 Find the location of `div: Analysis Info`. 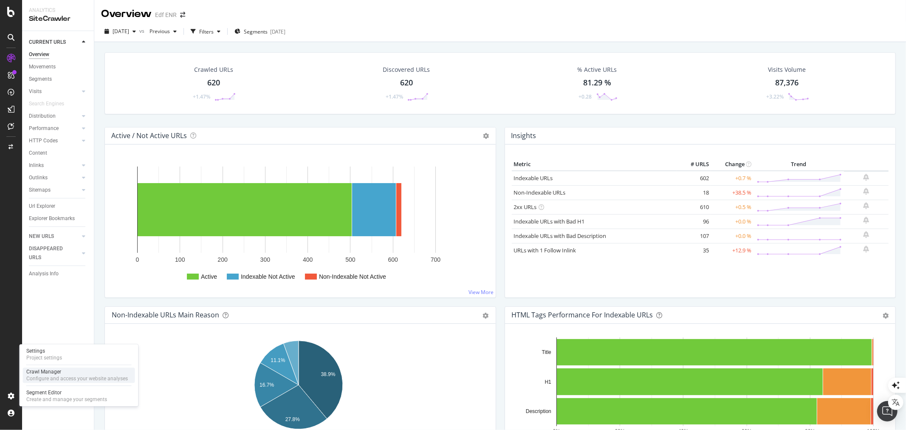

div: Analysis Info is located at coordinates (44, 273).